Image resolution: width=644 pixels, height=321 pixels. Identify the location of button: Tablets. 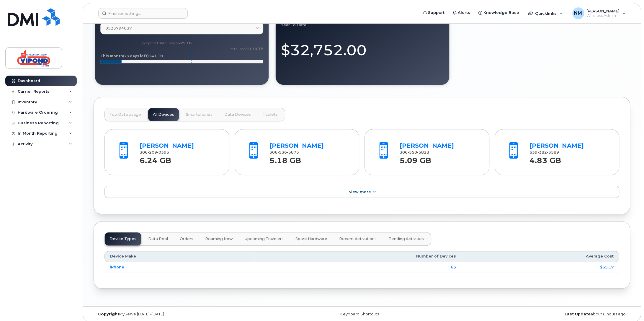
(270, 115).